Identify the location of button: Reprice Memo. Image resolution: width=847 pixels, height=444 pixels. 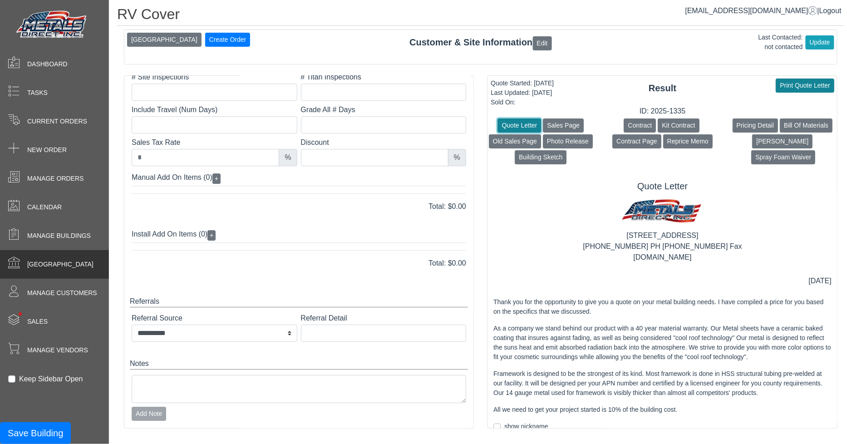
(688, 141).